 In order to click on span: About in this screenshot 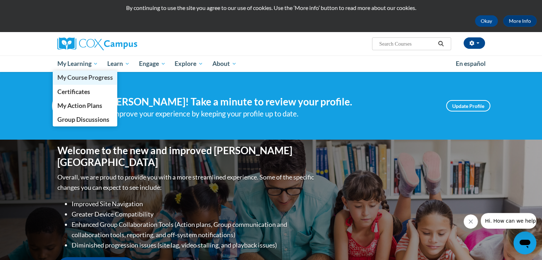, I will do `click(224, 64)`.